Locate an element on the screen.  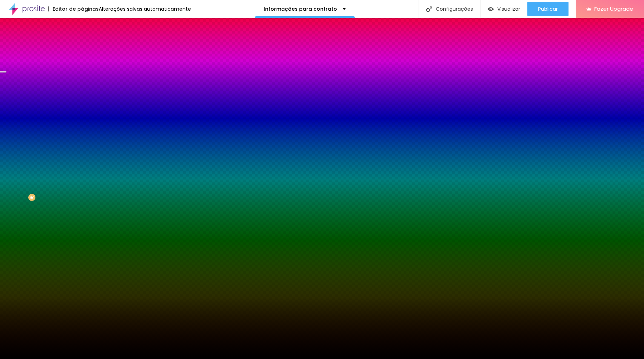
button: Publicar is located at coordinates (548, 9).